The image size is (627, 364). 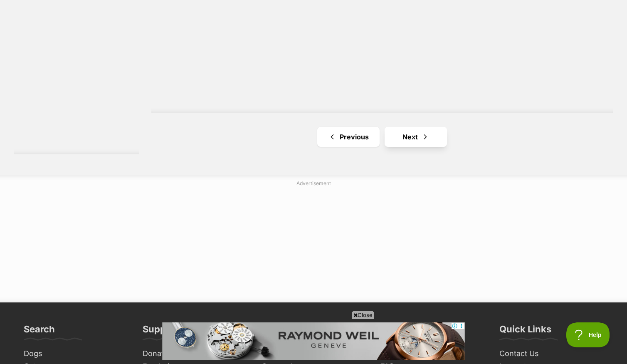 What do you see at coordinates (195, 353) in the screenshot?
I see `a: Donate` at bounding box center [195, 353].